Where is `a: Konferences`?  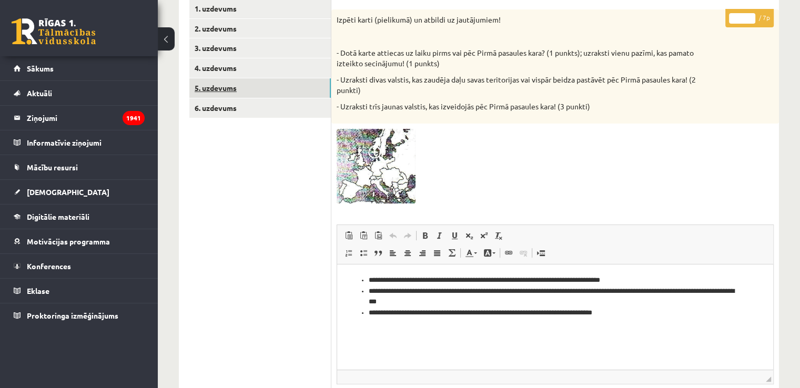 a: Konferences is located at coordinates (79, 266).